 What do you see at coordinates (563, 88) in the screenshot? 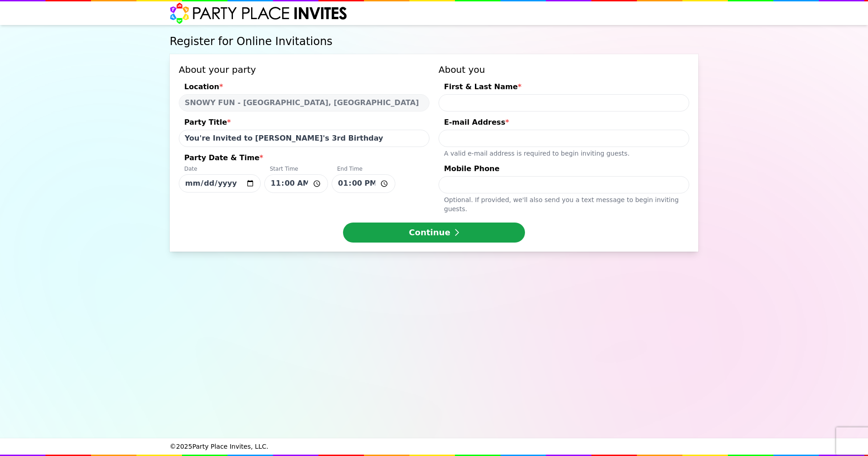
I see `div: First & Last Name` at bounding box center [563, 88].